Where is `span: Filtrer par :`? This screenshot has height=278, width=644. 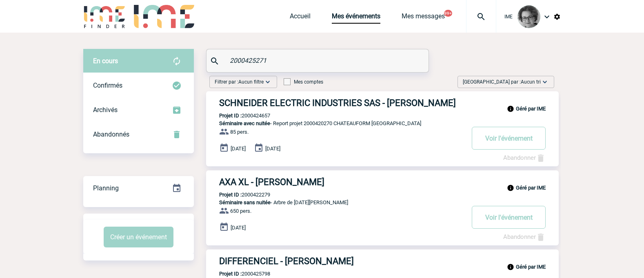
span: Filtrer par : is located at coordinates (239, 82).